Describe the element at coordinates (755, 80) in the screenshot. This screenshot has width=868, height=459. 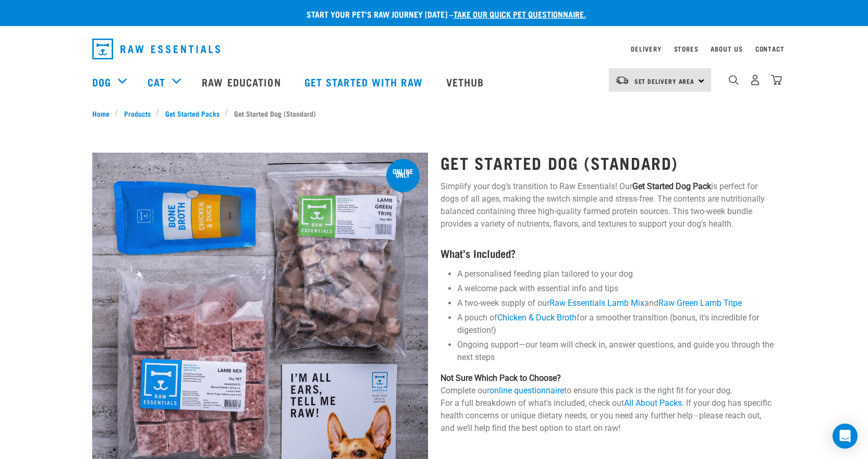
I see `img: user.png` at that location.